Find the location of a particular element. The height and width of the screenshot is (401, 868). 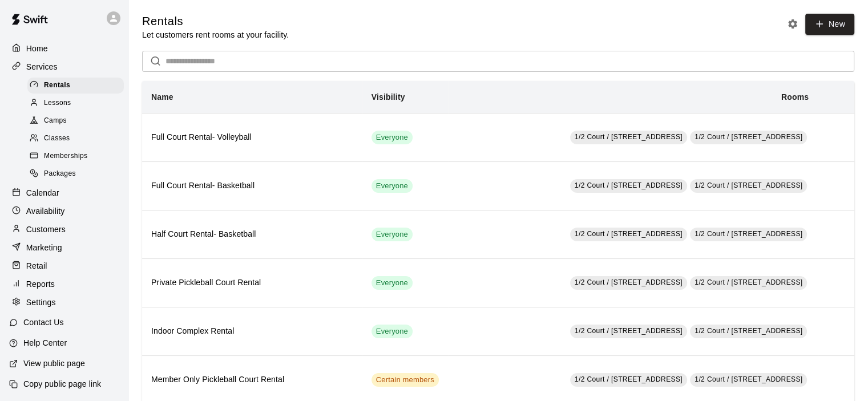

h6: Full Court Rental- Volleyball is located at coordinates (252, 137).